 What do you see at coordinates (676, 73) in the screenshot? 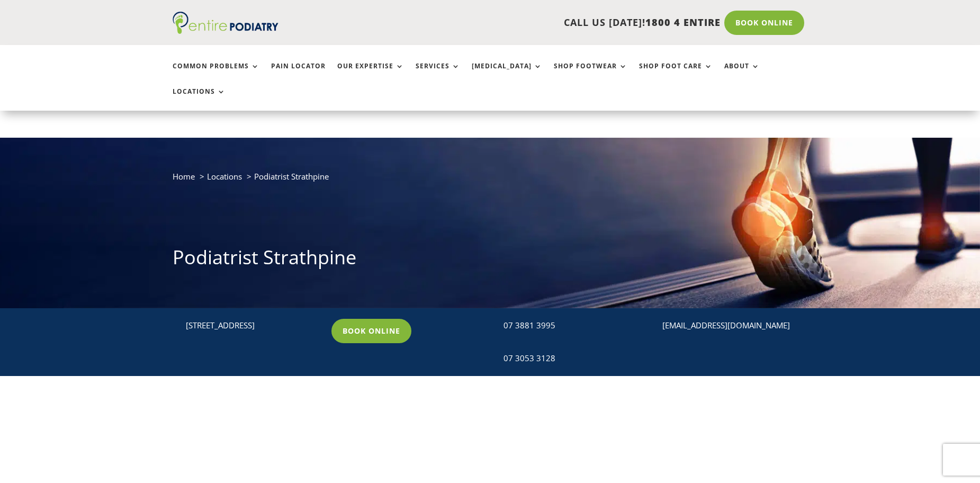
I see `a: Shop Foot Care` at bounding box center [676, 73].